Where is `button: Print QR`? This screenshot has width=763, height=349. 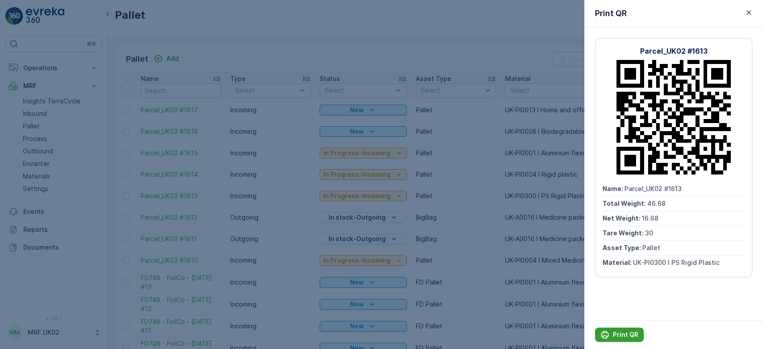
button: Print QR is located at coordinates (619, 334).